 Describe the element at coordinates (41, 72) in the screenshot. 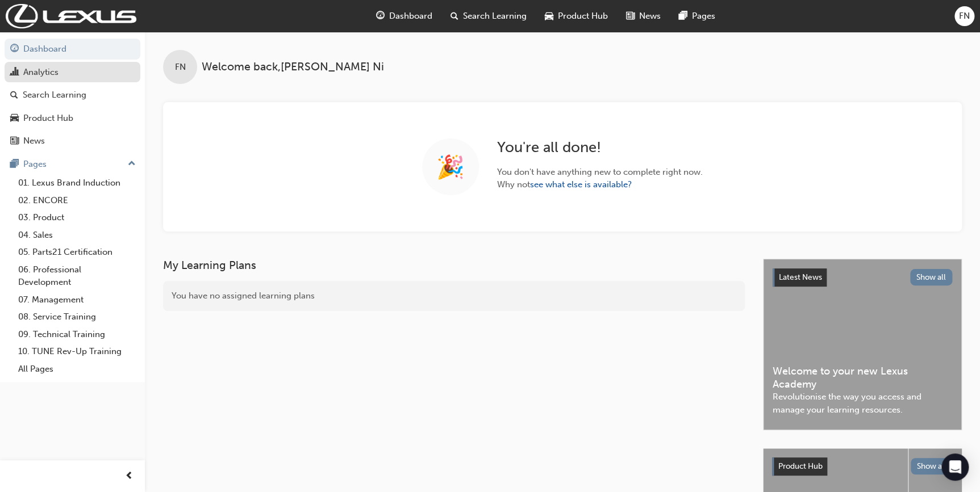

I see `div: Analytics` at that location.